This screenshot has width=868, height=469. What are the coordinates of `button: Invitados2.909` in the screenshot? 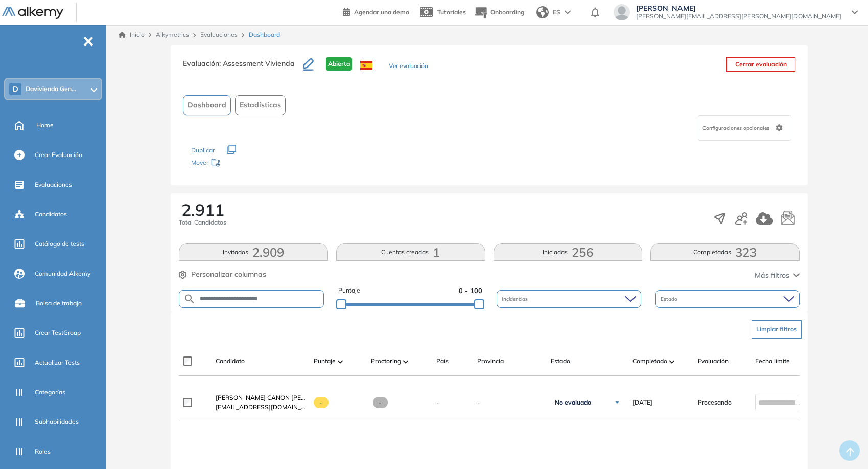 It's located at (254, 252).